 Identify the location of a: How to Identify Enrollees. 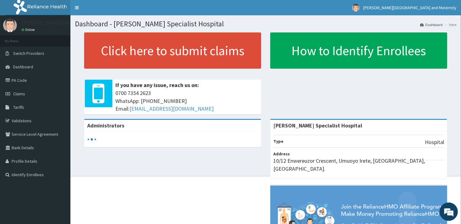
(359, 50).